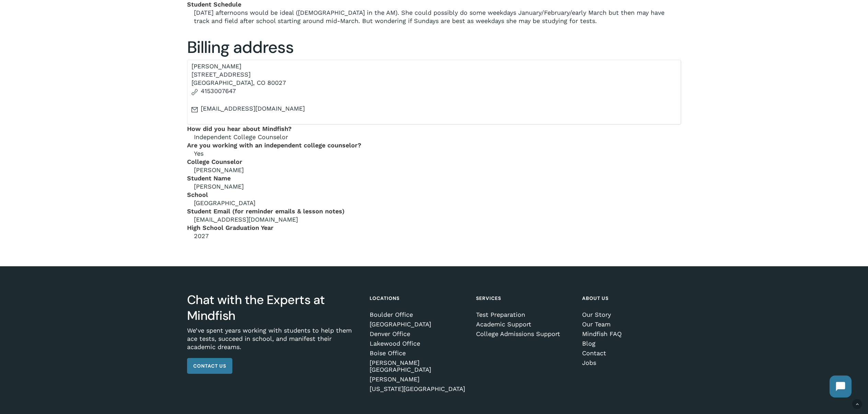 The image size is (868, 414). Describe the element at coordinates (209, 366) in the screenshot. I see `span: Contact Us` at that location.